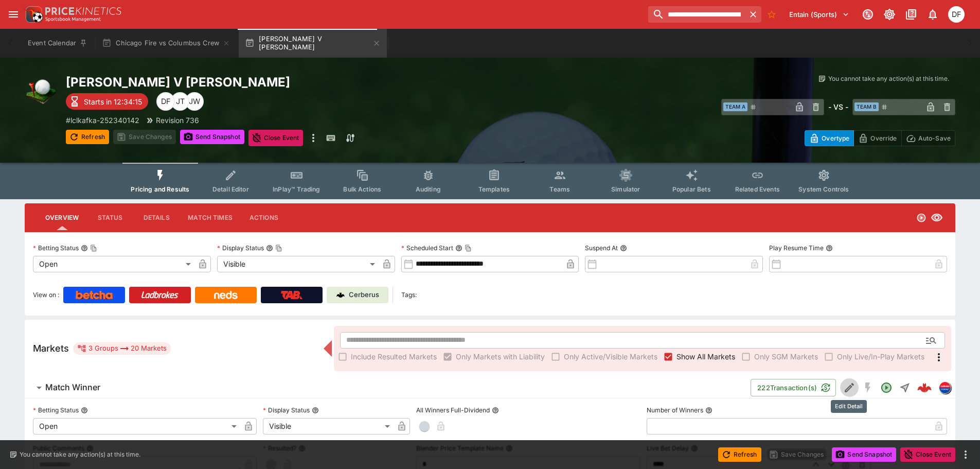 This screenshot has width=980, height=469. Describe the element at coordinates (292, 295) in the screenshot. I see `img: TabNZ` at that location.